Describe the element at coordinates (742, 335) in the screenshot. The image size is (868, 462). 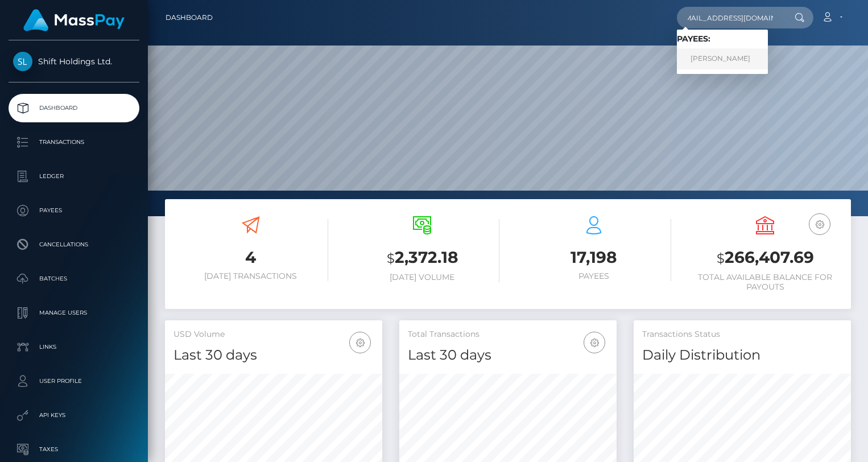
I see `h5: Transactions Status` at that location.